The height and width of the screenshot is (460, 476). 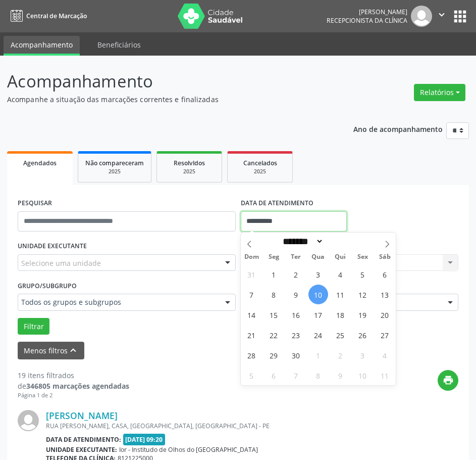 I want to click on span: Setembro 9, 2025, so click(x=296, y=294).